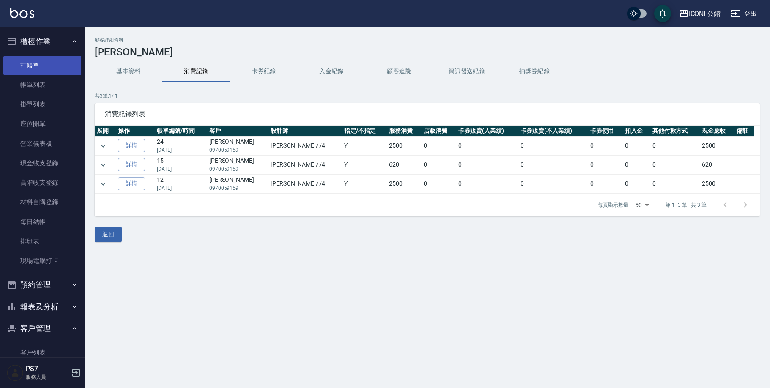  I want to click on img: Person, so click(15, 373).